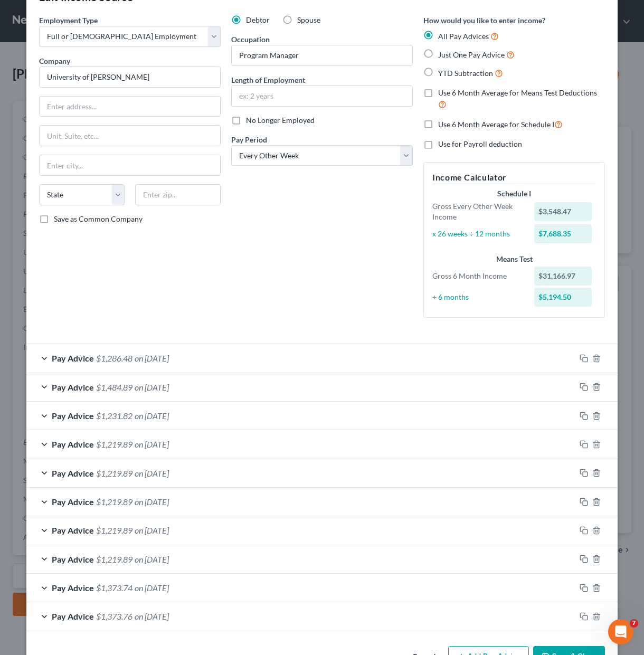 The height and width of the screenshot is (655, 644). Describe the element at coordinates (309, 19) in the screenshot. I see `span: Spouse` at that location.